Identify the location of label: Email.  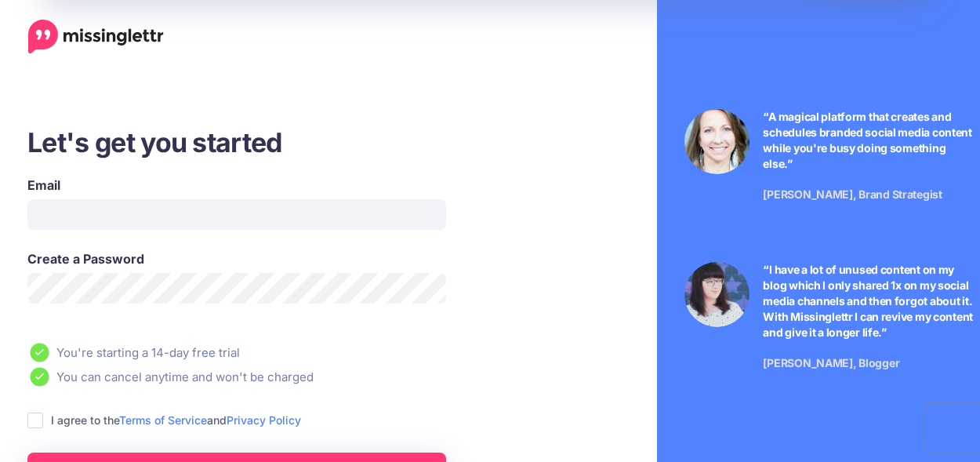
(237, 186).